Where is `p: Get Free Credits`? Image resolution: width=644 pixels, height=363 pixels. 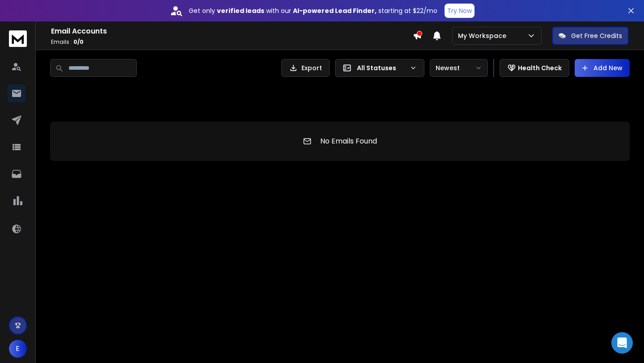 p: Get Free Credits is located at coordinates (596, 36).